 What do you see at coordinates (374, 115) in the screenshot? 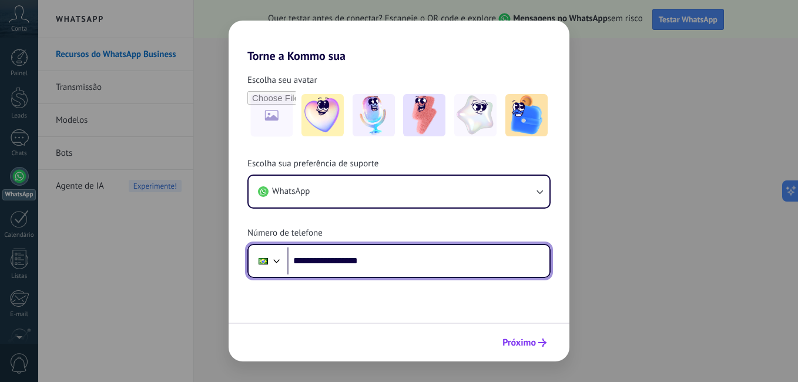
I see `img: -2.jpeg` at bounding box center [374, 115].